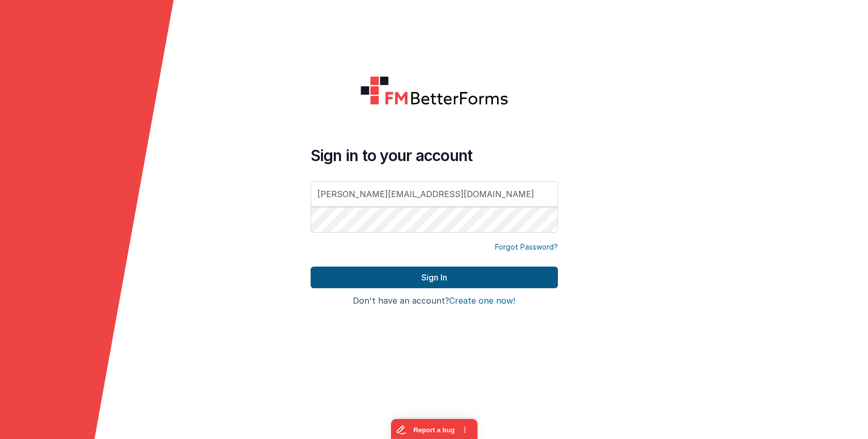  I want to click on h4: Sign in to your account, so click(434, 156).